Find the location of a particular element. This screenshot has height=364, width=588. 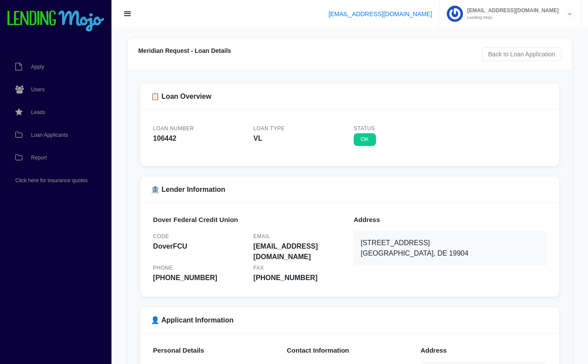

small: Loan Type is located at coordinates (269, 129).